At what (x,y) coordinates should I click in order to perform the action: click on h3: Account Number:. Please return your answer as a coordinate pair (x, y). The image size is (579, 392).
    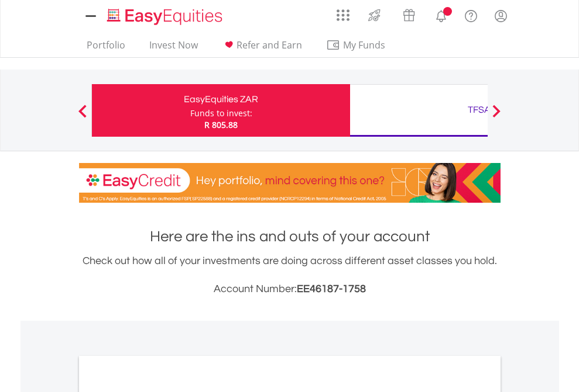
    Looking at the image, I should click on (290, 289).